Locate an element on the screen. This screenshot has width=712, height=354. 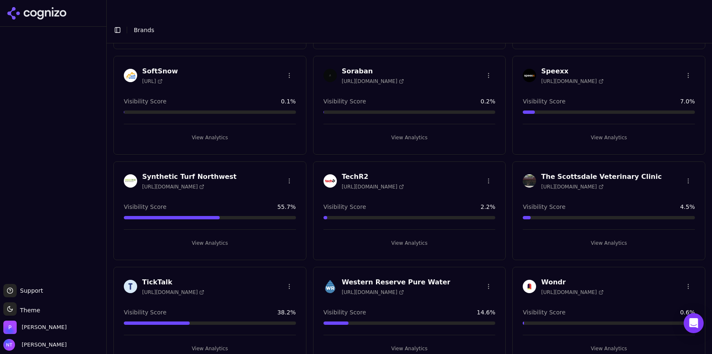
button: Open organization switcher is located at coordinates (35, 327).